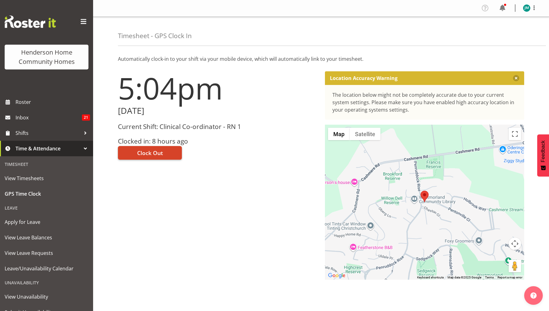  I want to click on span: 21, so click(86, 118).